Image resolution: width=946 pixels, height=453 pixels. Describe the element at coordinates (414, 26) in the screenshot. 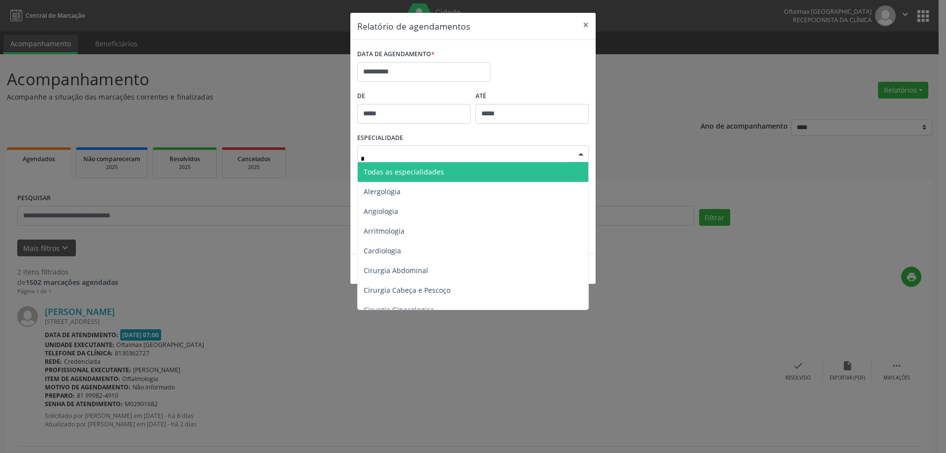

I see `h5: Relatório de agendamentos` at that location.